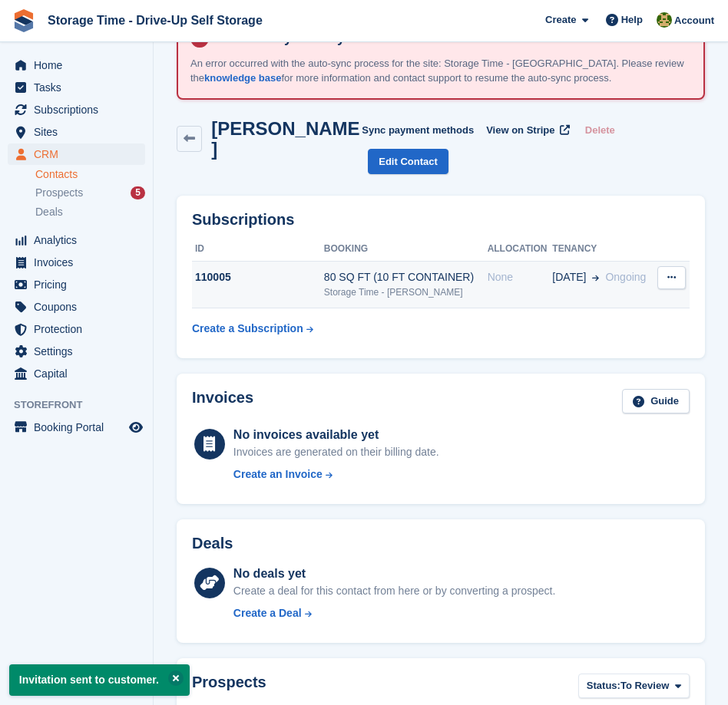  I want to click on span: View on Stripe, so click(520, 131).